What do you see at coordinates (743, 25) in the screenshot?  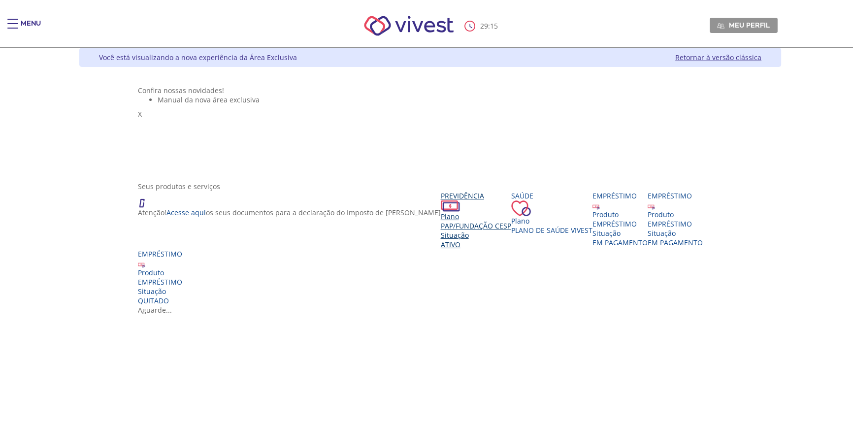 I see `a: Meu perfil` at bounding box center [743, 25].